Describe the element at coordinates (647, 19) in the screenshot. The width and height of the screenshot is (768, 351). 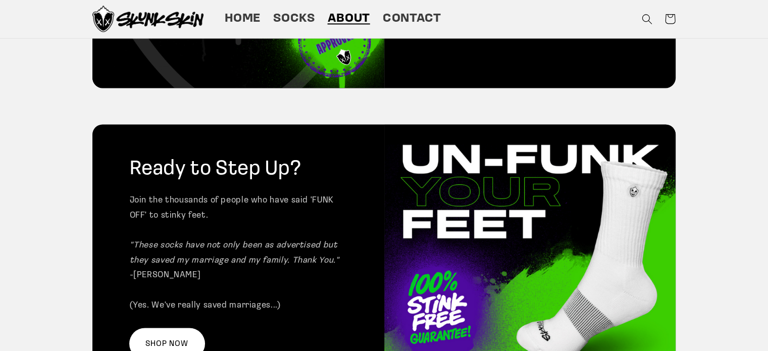
I see `summary: Search` at that location.